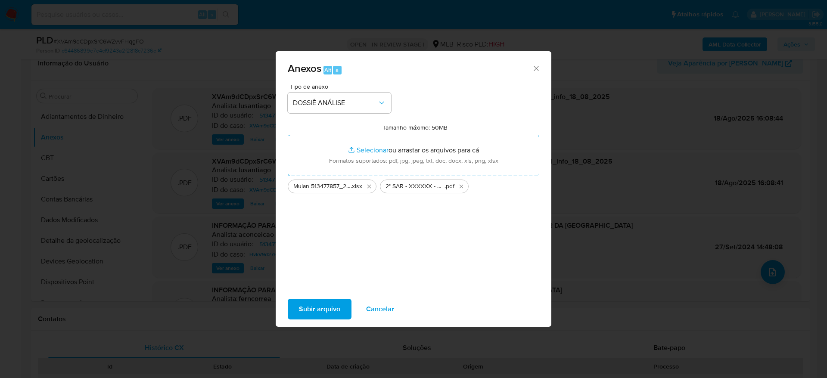  Describe the element at coordinates (413, 185) in the screenshot. I see `ul: Arquivos selecionados` at that location.